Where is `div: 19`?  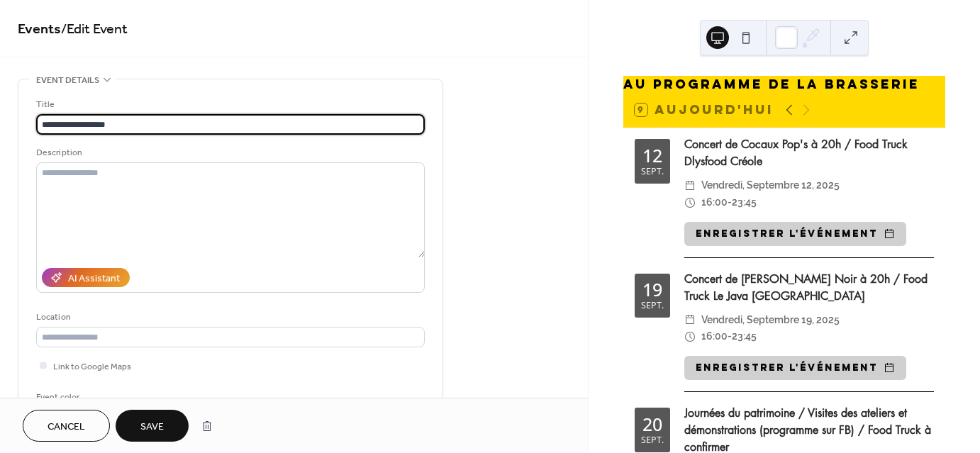 div: 19 is located at coordinates (653, 289).